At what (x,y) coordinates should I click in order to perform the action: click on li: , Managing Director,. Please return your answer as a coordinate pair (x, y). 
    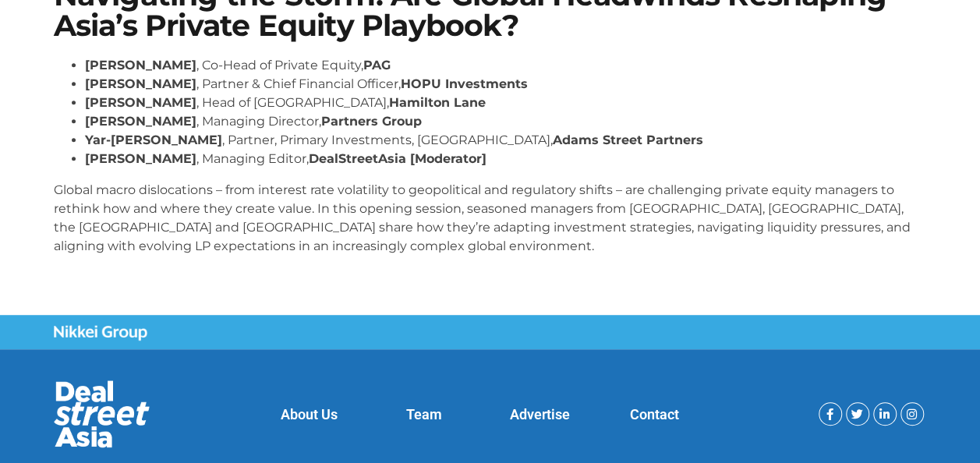
    Looking at the image, I should click on (506, 122).